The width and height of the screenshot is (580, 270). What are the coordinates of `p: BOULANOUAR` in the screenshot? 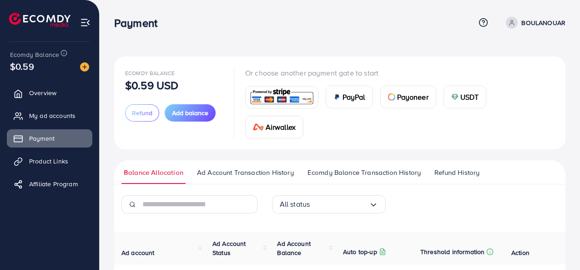 It's located at (543, 23).